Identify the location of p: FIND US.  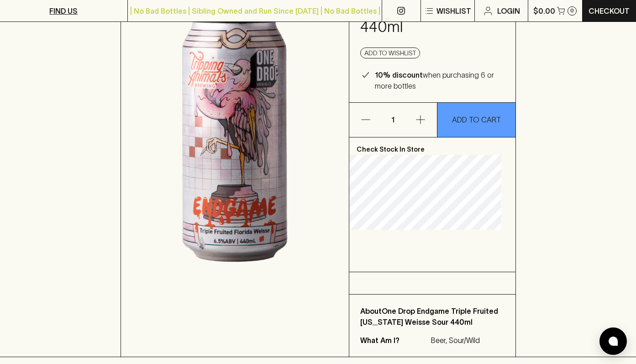
(63, 11).